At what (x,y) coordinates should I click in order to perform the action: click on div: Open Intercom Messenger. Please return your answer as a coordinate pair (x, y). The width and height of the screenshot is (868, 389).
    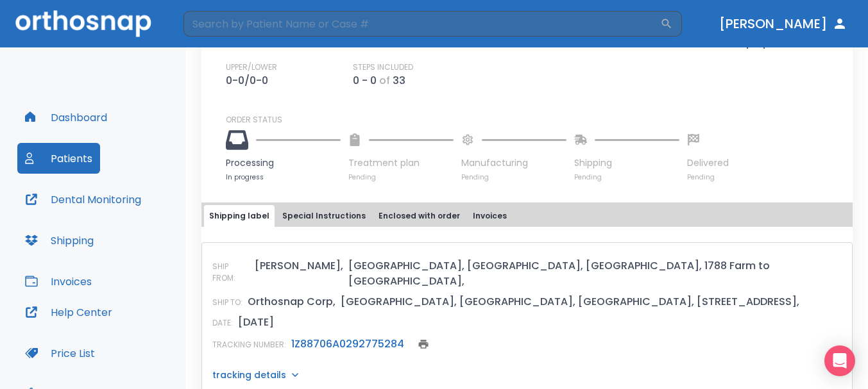
    Looking at the image, I should click on (840, 361).